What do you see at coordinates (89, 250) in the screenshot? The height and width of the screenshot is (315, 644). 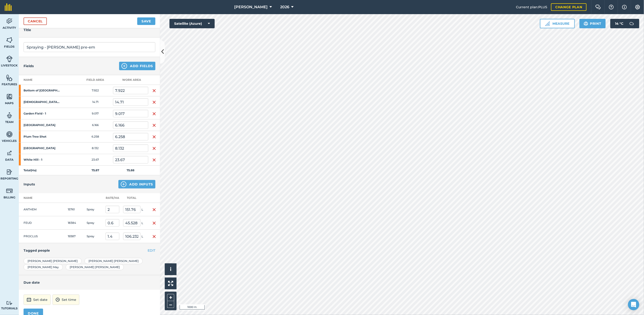 I see `h4: Tagged people` at bounding box center [89, 250].